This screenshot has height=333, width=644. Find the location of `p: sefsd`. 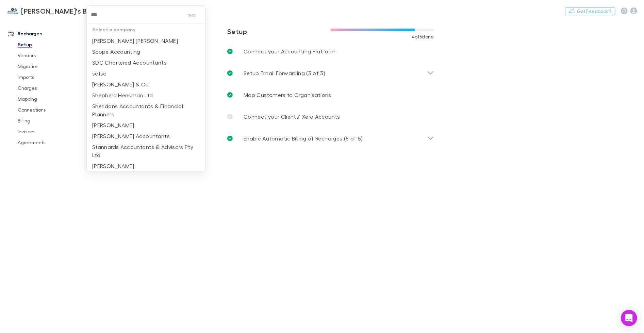

p: sefsd is located at coordinates (99, 73).